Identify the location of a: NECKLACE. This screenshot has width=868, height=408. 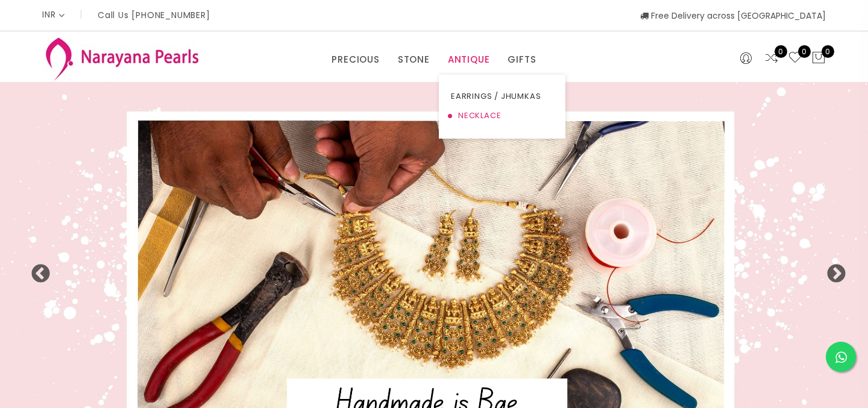
(502, 116).